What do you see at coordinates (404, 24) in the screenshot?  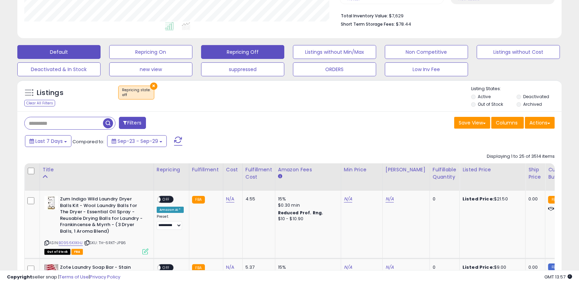 I see `span: $78.44` at bounding box center [404, 24].